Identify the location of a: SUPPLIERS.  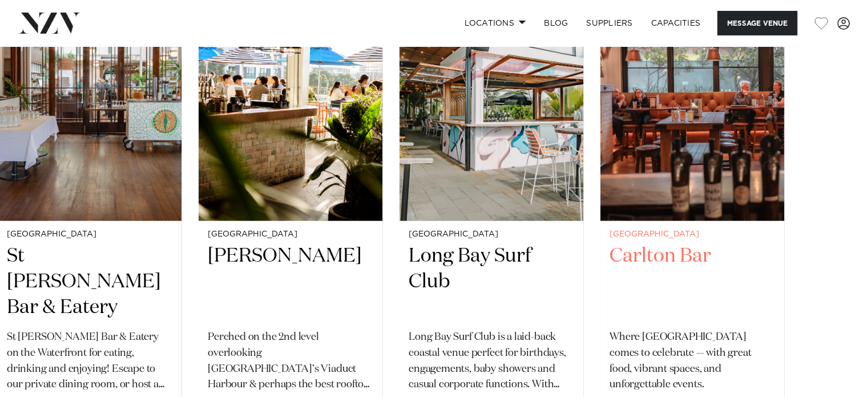
(609, 23).